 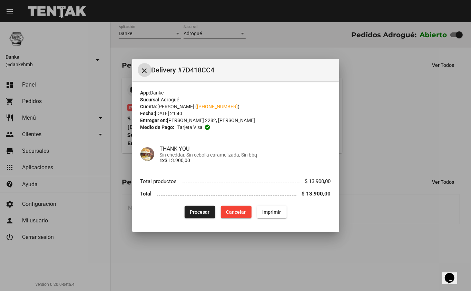 What do you see at coordinates (272, 212) in the screenshot?
I see `span: Imprimir` at bounding box center [272, 212].